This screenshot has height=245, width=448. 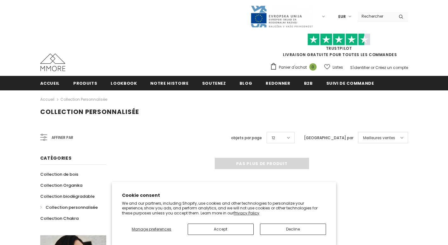 What do you see at coordinates (350, 83) in the screenshot?
I see `a: Suivi de commande` at bounding box center [350, 83].